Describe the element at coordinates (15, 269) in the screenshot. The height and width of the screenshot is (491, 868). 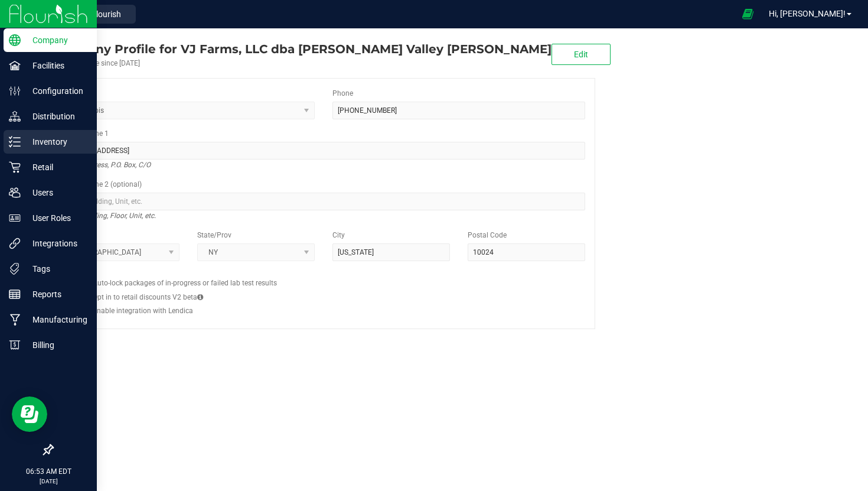
I see `inline-svg: Tags` at that location.